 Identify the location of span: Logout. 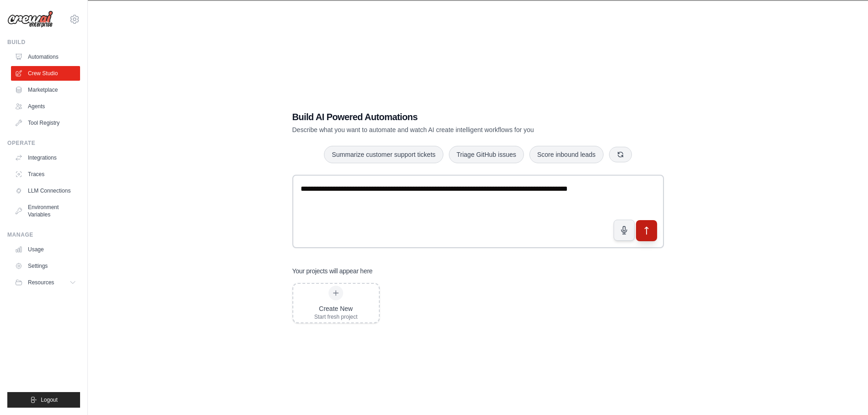
(49, 399).